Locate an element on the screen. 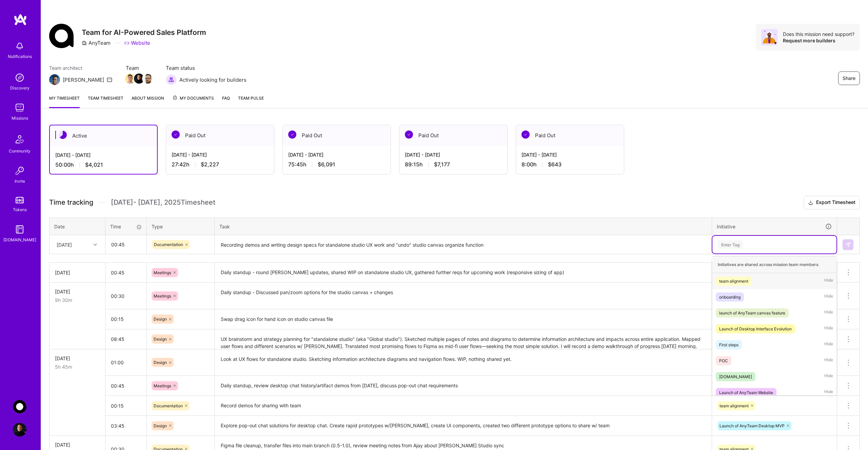  div: Launch of Desktop Interface Evolution is located at coordinates (756, 329).